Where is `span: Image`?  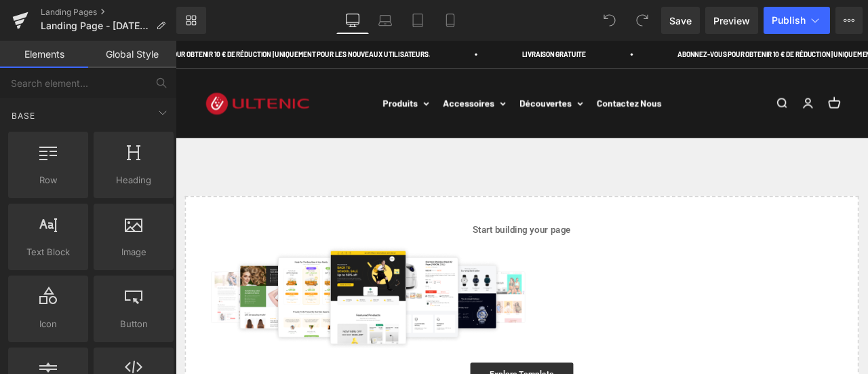
span: Image is located at coordinates (133, 252).